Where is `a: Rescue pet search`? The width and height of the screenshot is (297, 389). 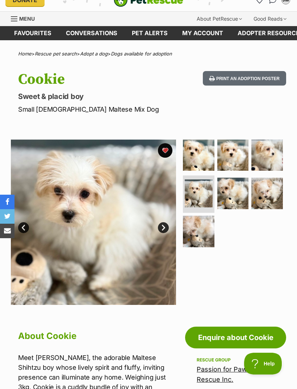 a: Rescue pet search is located at coordinates (56, 54).